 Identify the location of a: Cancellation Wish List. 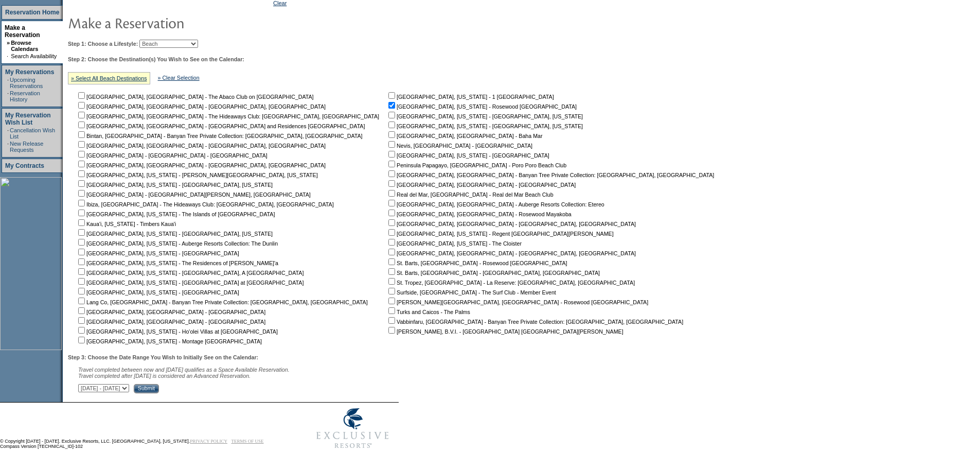
(32, 133).